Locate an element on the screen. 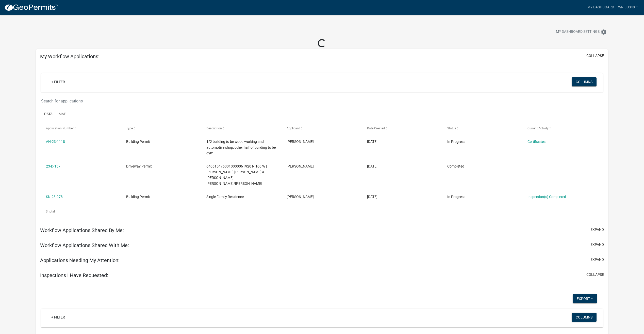  button: My Dashboard Settingssettings is located at coordinates (581, 31).